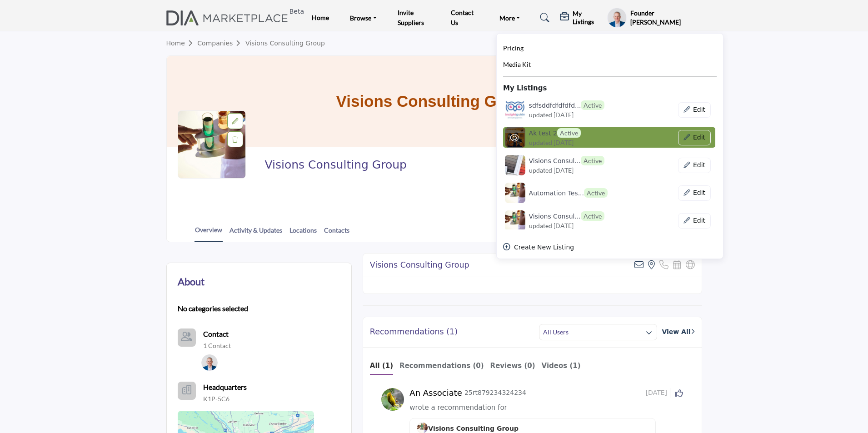 The width and height of the screenshot is (868, 433). I want to click on img: site Logo, so click(229, 18).